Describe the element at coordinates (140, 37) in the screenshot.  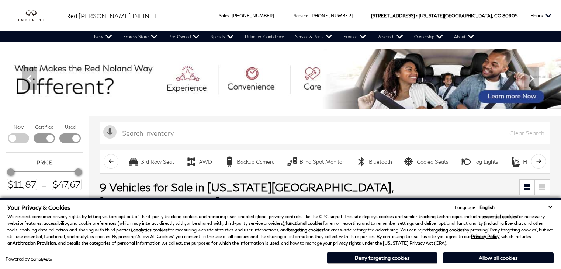
I see `a: Express Store` at that location.